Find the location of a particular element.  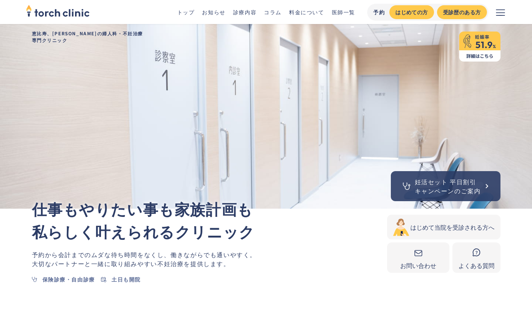

div: よくある質問 is located at coordinates (476, 265).